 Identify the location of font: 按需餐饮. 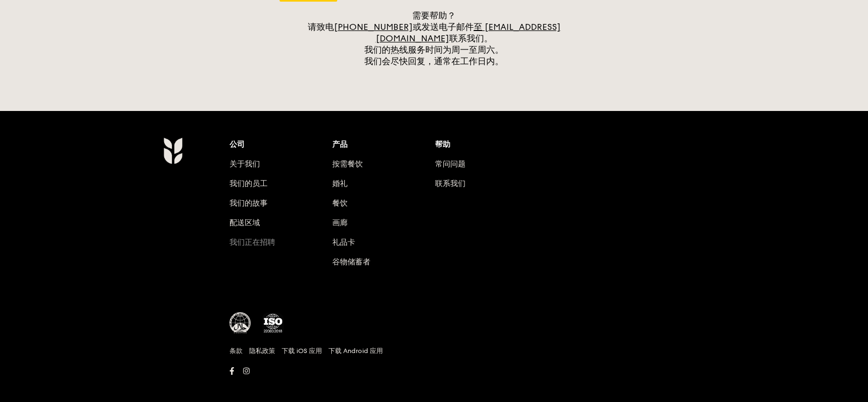
(347, 163).